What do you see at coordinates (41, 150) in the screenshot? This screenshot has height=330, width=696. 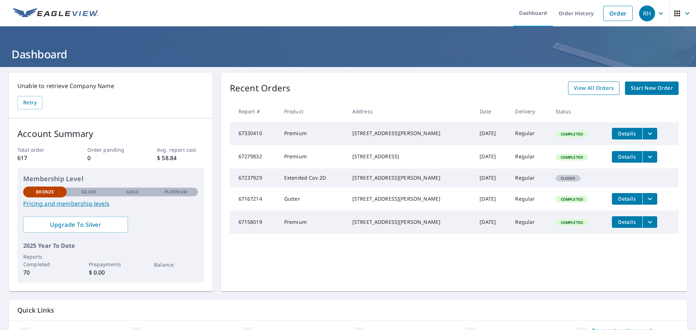 I see `p: Total order` at bounding box center [41, 150].